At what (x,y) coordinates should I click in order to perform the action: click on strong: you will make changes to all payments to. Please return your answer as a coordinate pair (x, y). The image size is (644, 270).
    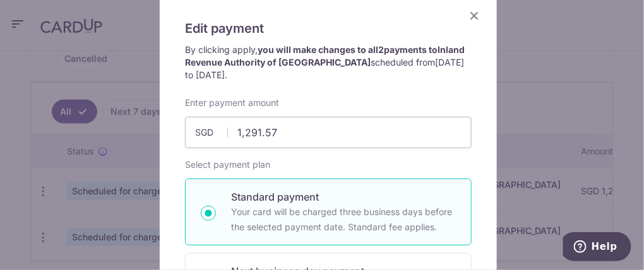
    Looking at the image, I should click on (324, 56).